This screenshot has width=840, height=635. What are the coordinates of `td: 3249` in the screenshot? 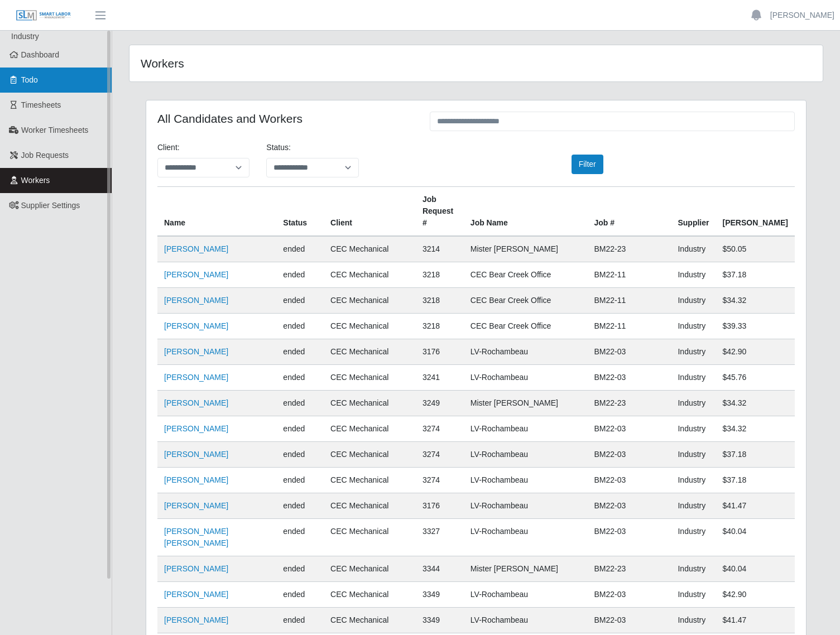 It's located at (440, 404).